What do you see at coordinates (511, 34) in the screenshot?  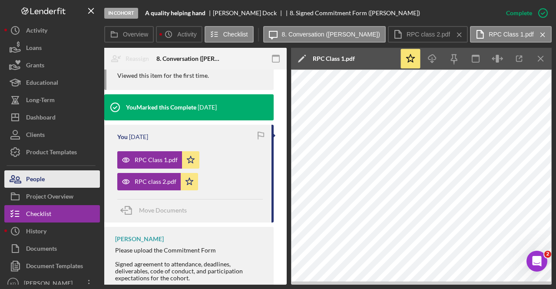 I see `label: RPC Class 1.pdf` at bounding box center [511, 34].